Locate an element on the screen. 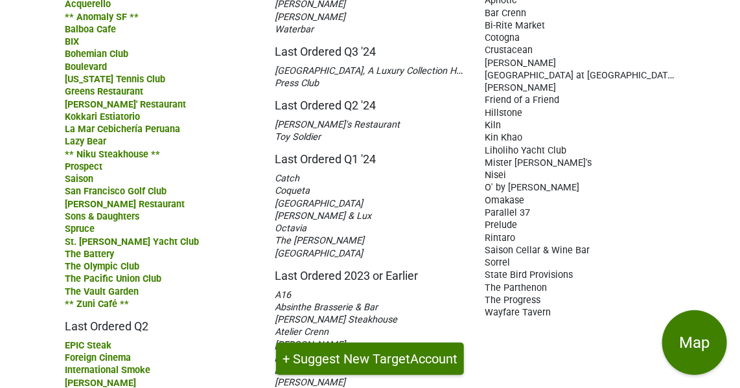 The height and width of the screenshot is (388, 740). span: Press Club is located at coordinates (297, 83).